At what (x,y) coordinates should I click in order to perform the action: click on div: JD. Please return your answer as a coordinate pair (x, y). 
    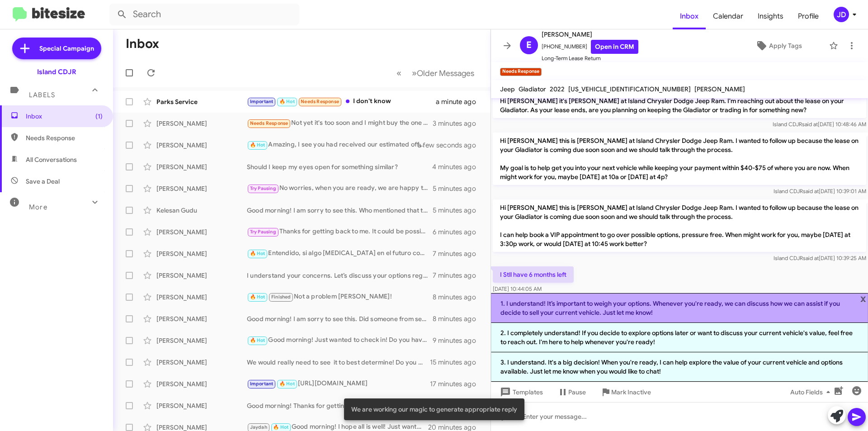
    Looking at the image, I should click on (842, 15).